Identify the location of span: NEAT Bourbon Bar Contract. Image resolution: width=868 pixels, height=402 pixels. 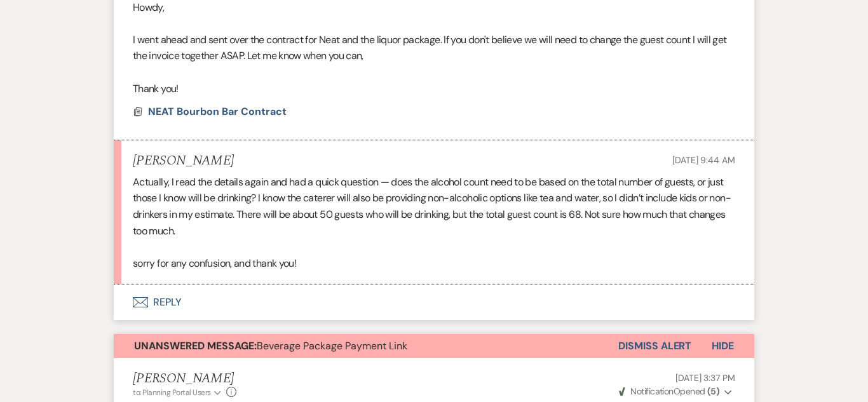
(217, 112).